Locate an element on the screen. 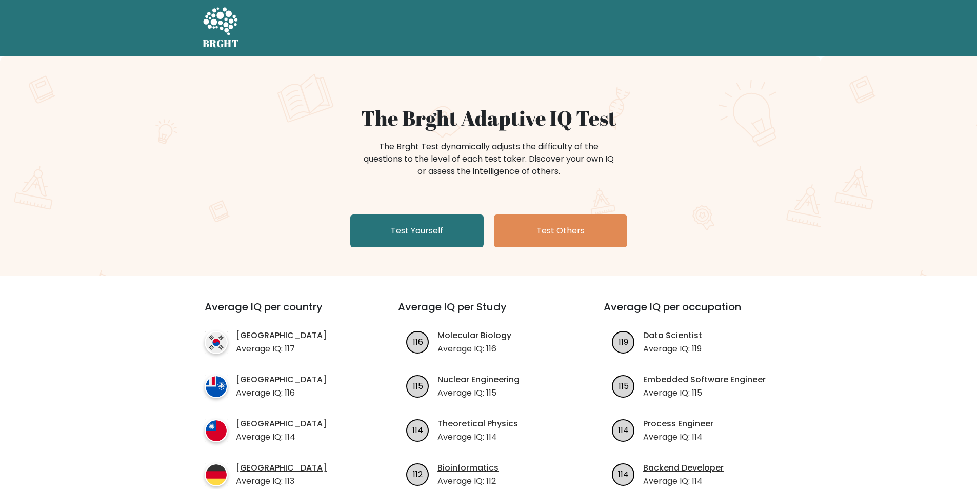 Image resolution: width=977 pixels, height=489 pixels. a: Data Scientist is located at coordinates (672, 335).